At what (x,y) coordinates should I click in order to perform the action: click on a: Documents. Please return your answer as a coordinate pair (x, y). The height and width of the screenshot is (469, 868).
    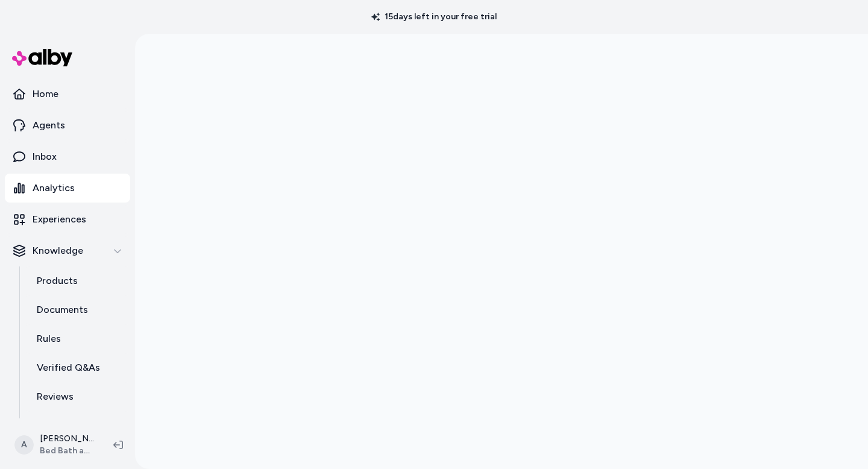
    Looking at the image, I should click on (77, 310).